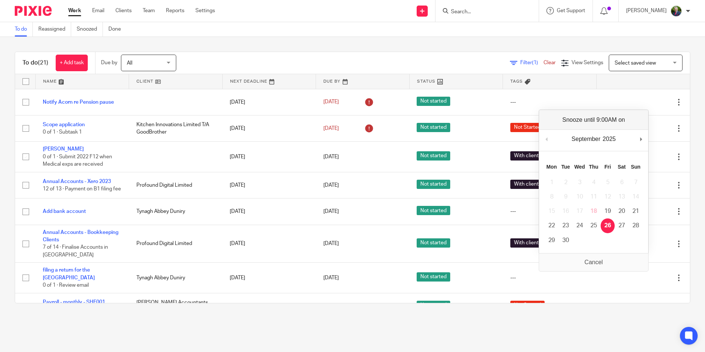 This screenshot has width=705, height=352. I want to click on abbr: Thursday, so click(593, 167).